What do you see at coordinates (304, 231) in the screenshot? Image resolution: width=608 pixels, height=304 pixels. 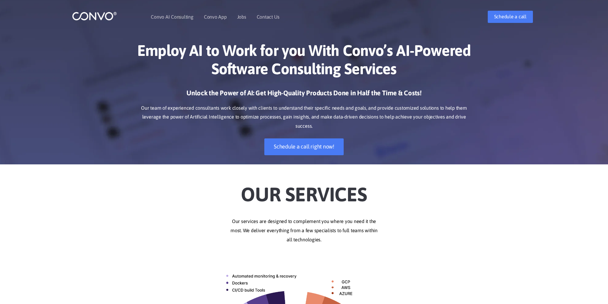 I see `p: Our services are designed to complement you where you need it the most. We deliver everything fro...` at bounding box center [304, 231].